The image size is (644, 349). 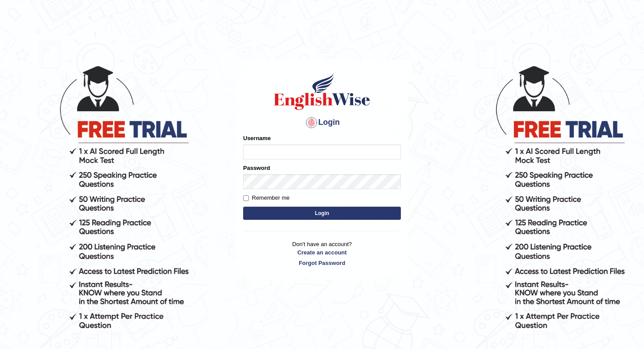 I want to click on a: Forgot Password, so click(x=322, y=262).